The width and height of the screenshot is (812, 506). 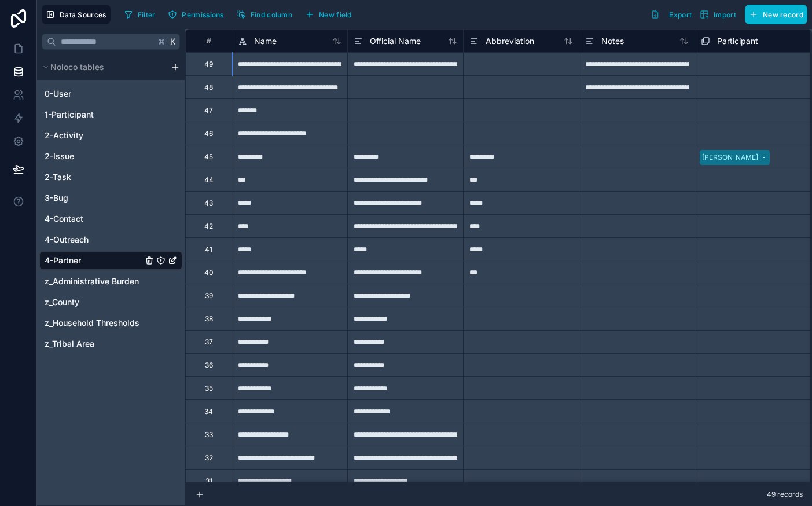 I want to click on a: Permissions, so click(x=198, y=14).